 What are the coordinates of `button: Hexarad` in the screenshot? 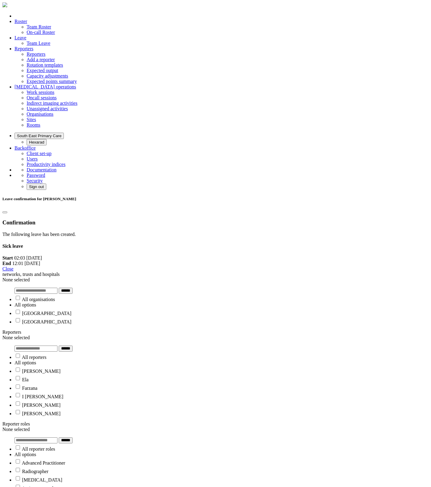 It's located at (37, 142).